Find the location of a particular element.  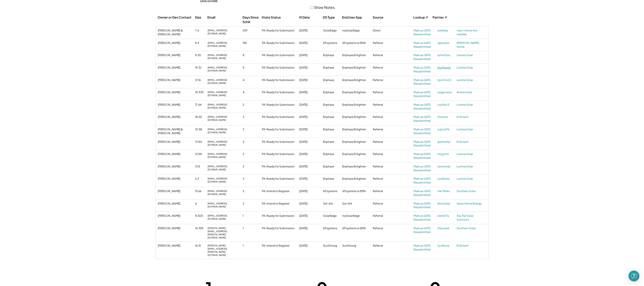

a: oujtod7b is located at coordinates (446, 130).